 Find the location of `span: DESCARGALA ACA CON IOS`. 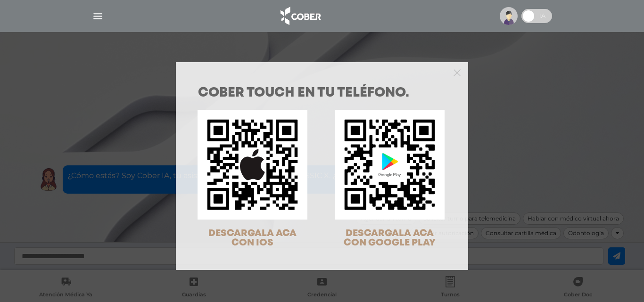

span: DESCARGALA ACA CON IOS is located at coordinates (252, 238).